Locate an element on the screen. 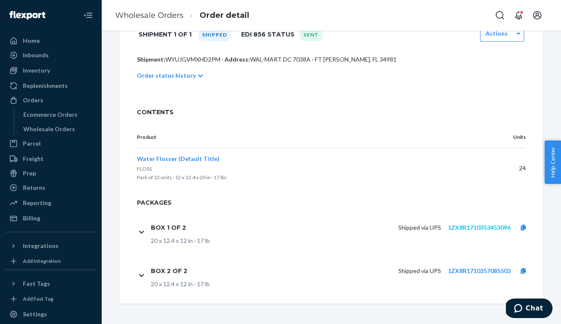 This screenshot has height=324, width=561. a: Reporting is located at coordinates (51, 203).